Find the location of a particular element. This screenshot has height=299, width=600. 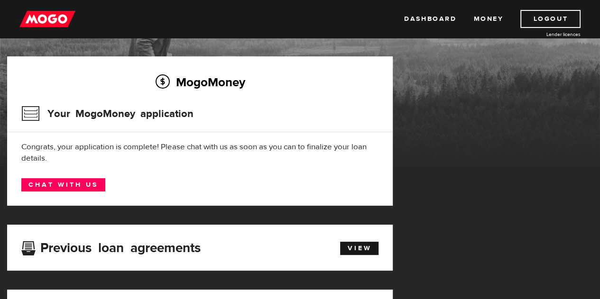

a: Logout is located at coordinates (550, 19).